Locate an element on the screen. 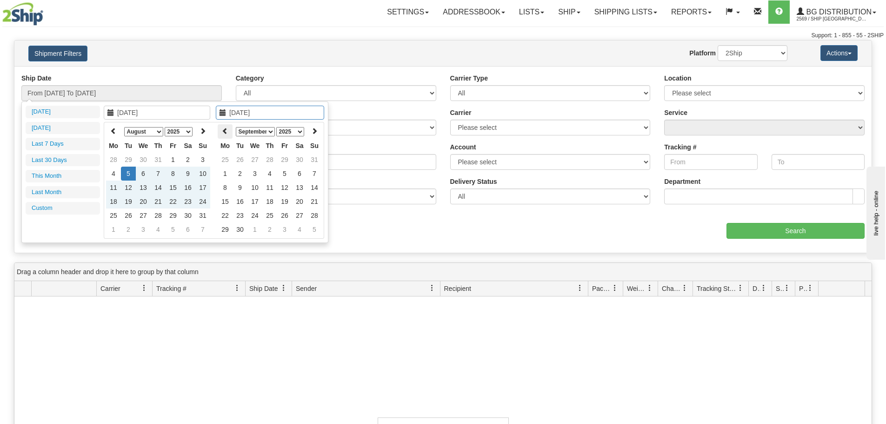 The width and height of the screenshot is (886, 424). span: Pickup Status is located at coordinates (803, 288).